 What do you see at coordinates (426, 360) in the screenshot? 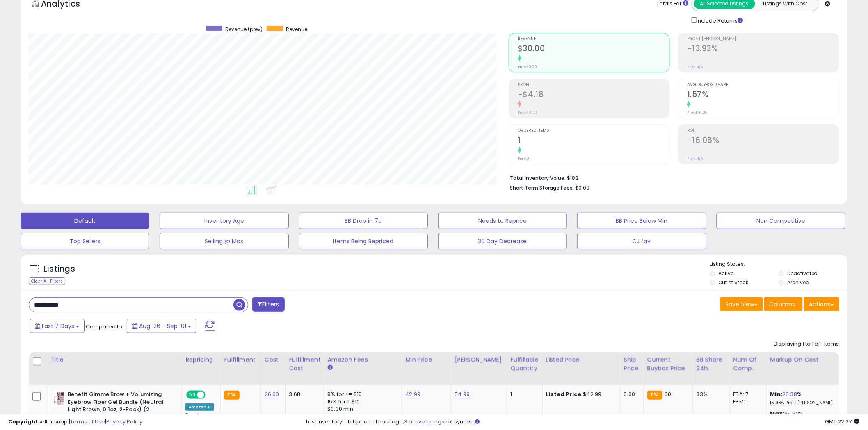
I see `div: Min Price` at bounding box center [426, 360].